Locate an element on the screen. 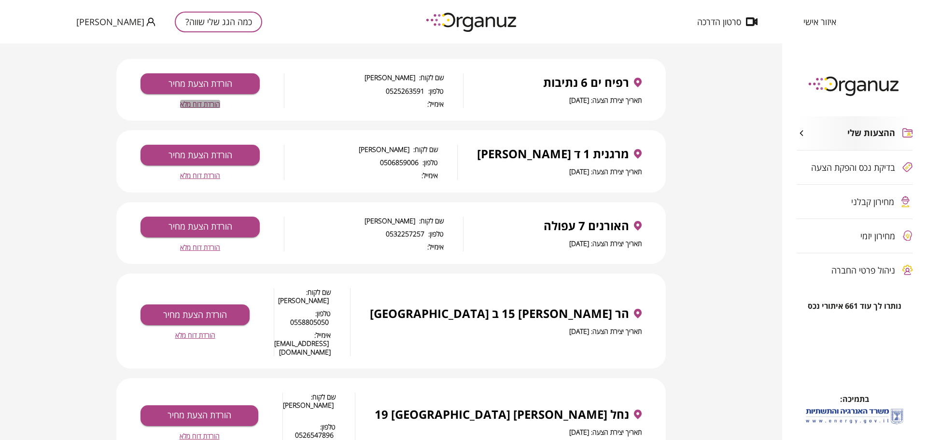 The image size is (927, 440). span: נותרו לך עוד 661 איתורי נכס is located at coordinates (855, 306).